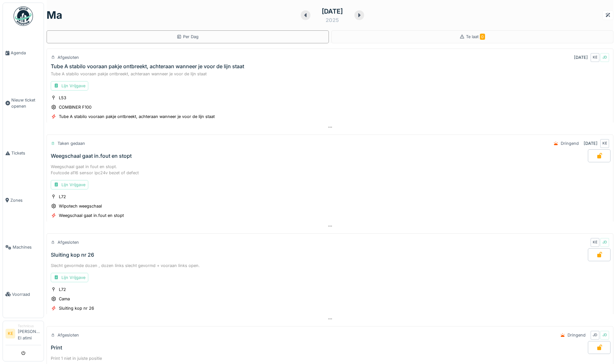  What do you see at coordinates (23, 103) in the screenshot?
I see `a: Nieuw ticket openen` at bounding box center [23, 103].